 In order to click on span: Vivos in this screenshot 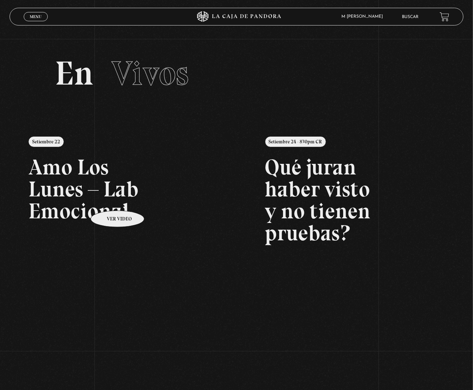, I will do `click(150, 73)`.